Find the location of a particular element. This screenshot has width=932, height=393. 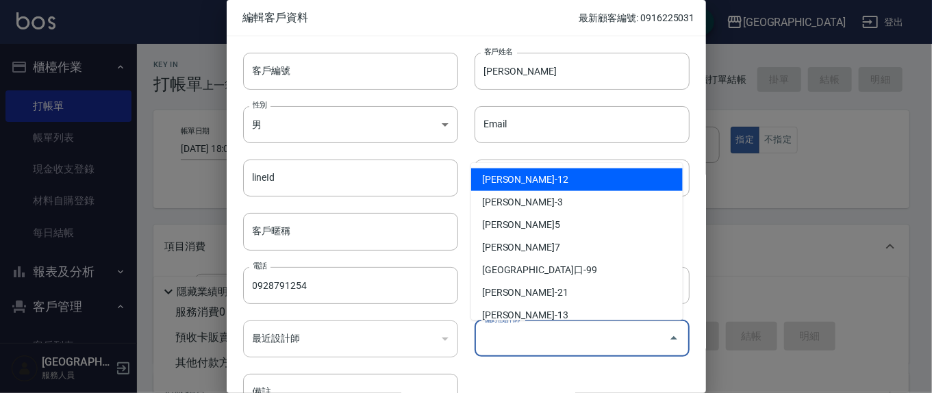

label: 偏好設計師 is located at coordinates (502, 319).